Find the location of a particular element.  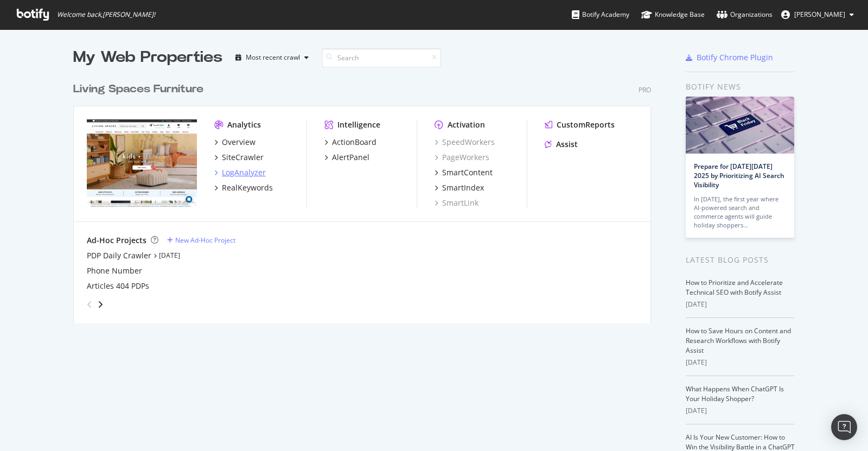

a: Phone Number is located at coordinates (114, 271).